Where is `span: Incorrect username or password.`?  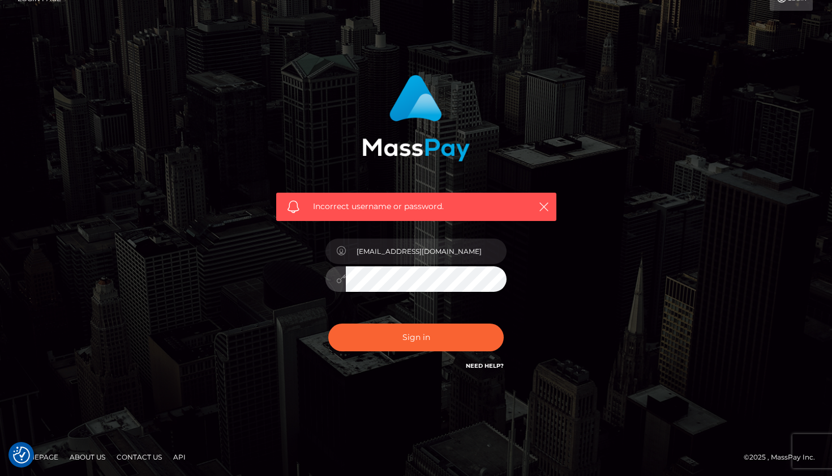
span: Incorrect username or password. is located at coordinates (416, 206).